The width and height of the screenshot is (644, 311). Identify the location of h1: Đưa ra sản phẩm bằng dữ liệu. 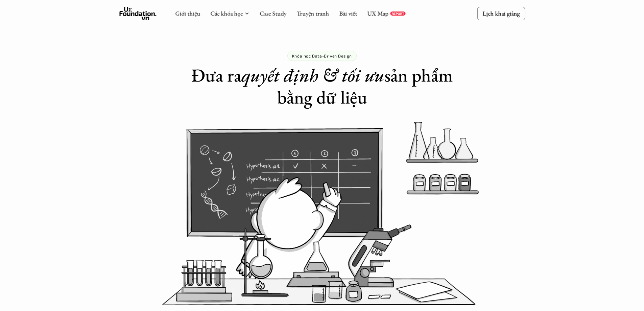
(322, 87).